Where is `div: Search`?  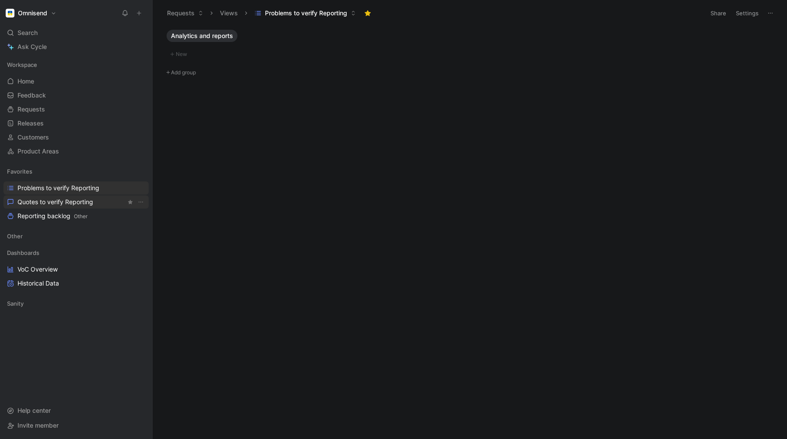 div: Search is located at coordinates (76, 33).